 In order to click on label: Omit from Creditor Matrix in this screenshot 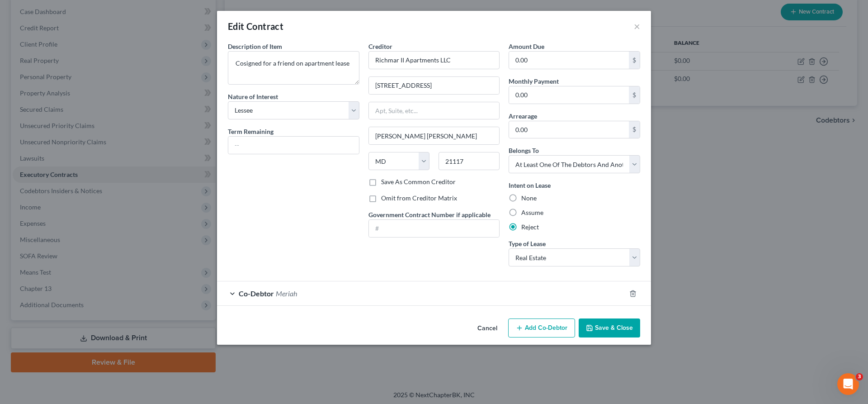, I will do `click(419, 198)`.